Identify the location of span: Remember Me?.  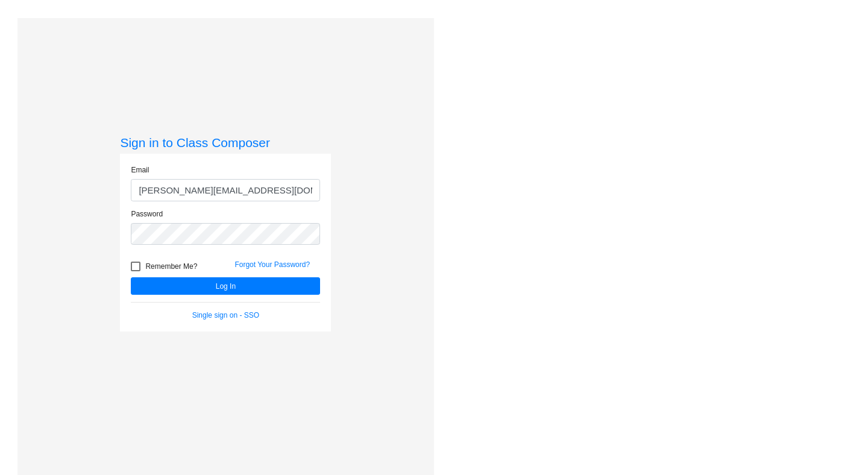
(171, 267).